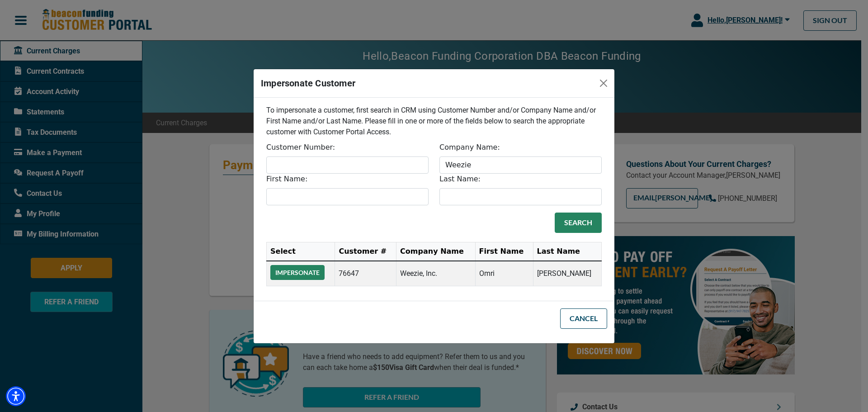 Image resolution: width=868 pixels, height=412 pixels. I want to click on th: First Name, so click(504, 251).